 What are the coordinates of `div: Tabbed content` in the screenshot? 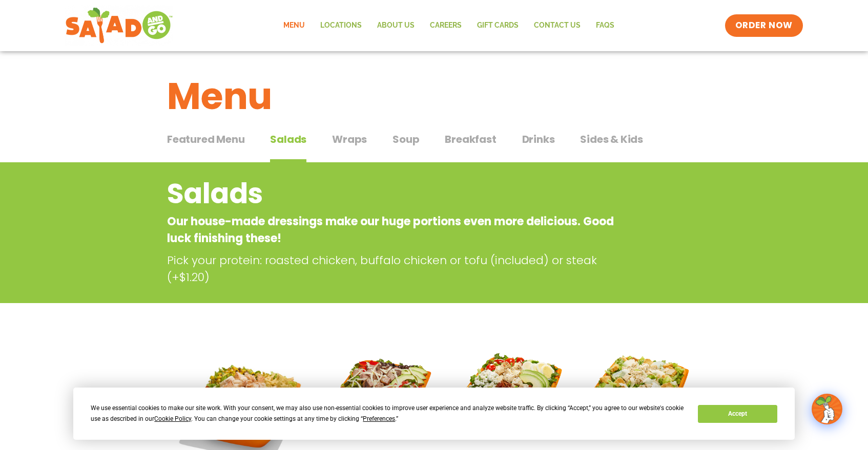 It's located at (434, 145).